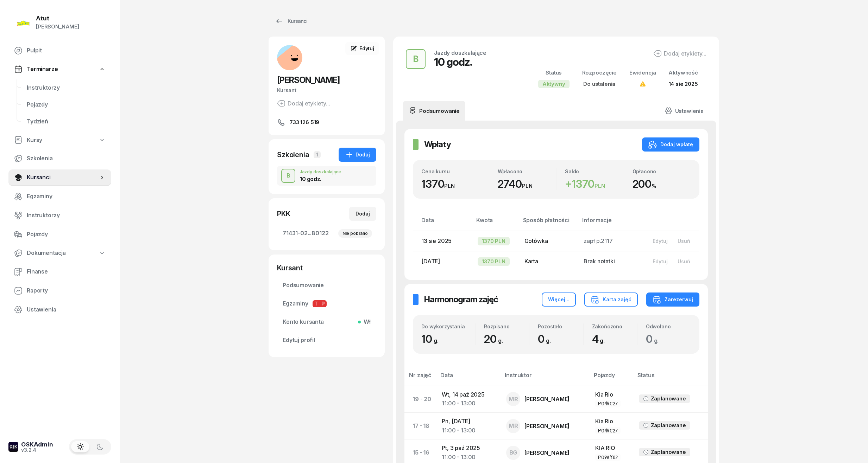  What do you see at coordinates (366, 48) in the screenshot?
I see `span: Edytuj` at bounding box center [366, 48].